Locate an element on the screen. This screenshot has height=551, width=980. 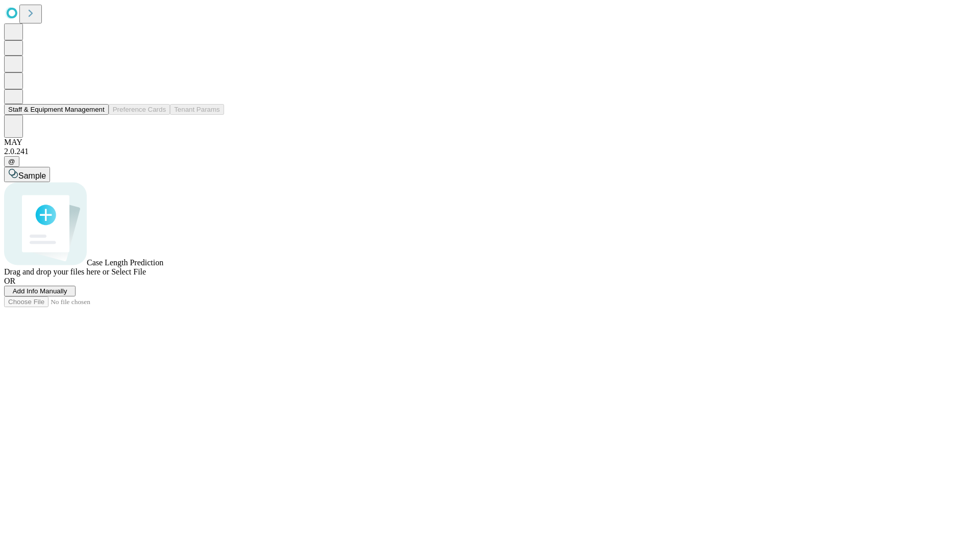
button: Staff & Equipment Management is located at coordinates (56, 109).